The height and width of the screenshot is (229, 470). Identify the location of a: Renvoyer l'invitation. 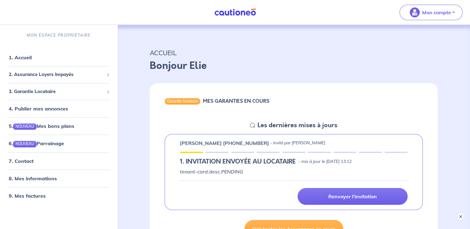
(353, 197).